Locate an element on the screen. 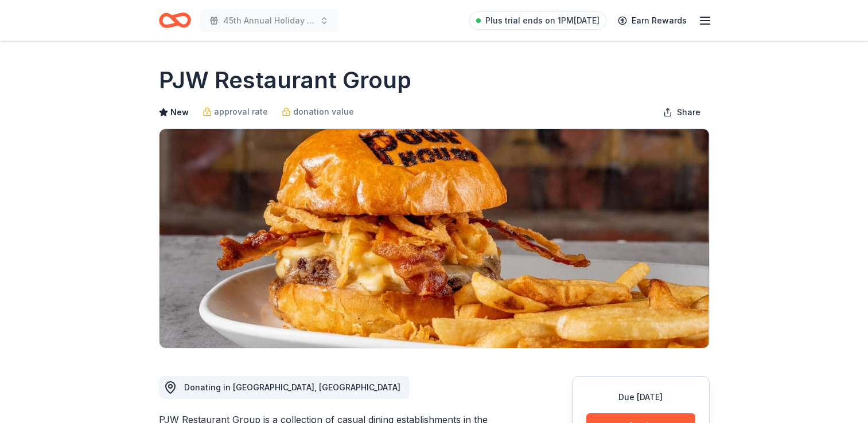 This screenshot has height=423, width=868. img: Image for PJW Restaurant Group is located at coordinates (434, 238).